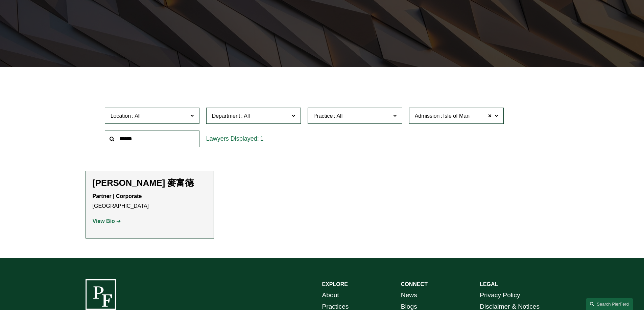 This screenshot has height=310, width=644. What do you see at coordinates (262, 139) in the screenshot?
I see `span: 1` at bounding box center [262, 139].